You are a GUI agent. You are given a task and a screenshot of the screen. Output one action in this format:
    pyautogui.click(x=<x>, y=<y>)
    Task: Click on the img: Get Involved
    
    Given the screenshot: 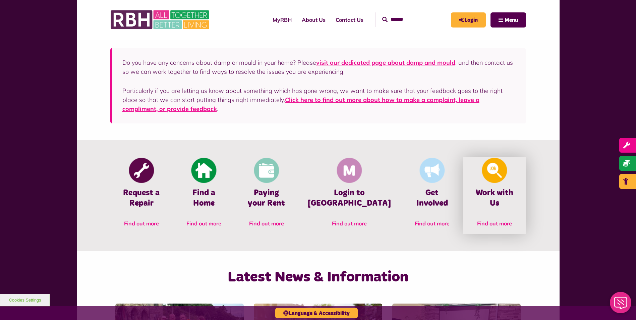 What is the action you would take?
    pyautogui.click(x=432, y=170)
    